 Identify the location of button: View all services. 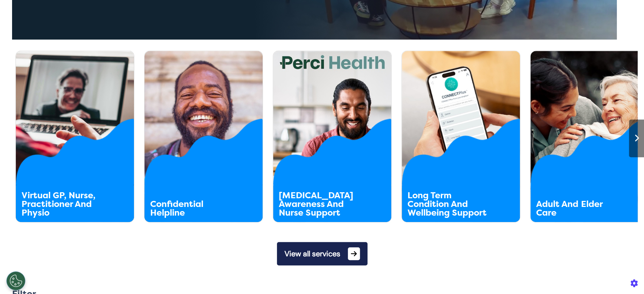
(322, 254).